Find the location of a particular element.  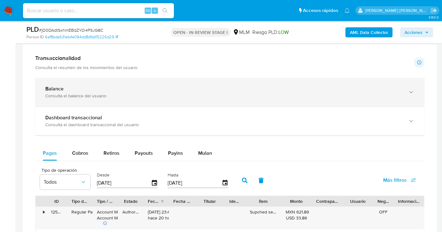

span: Riesgo PLD: is located at coordinates (270, 32).